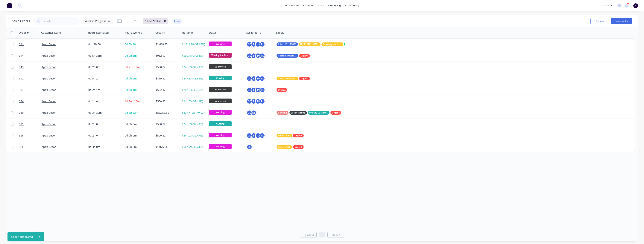 This screenshot has height=244, width=644. Describe the element at coordinates (167, 147) in the screenshot. I see `div: $1,075.66` at that location.